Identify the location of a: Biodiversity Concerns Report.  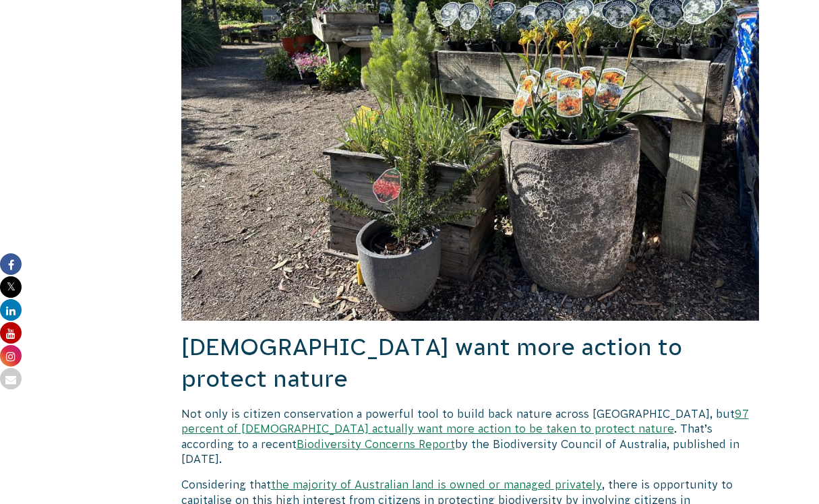
(375, 444).